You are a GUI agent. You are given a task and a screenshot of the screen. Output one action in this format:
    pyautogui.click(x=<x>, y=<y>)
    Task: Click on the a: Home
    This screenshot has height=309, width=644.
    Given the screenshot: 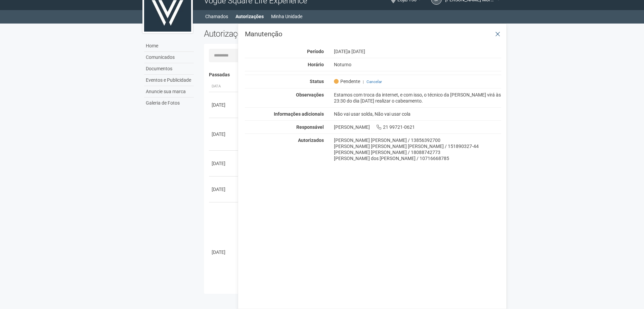 What is the action you would take?
    pyautogui.click(x=169, y=46)
    